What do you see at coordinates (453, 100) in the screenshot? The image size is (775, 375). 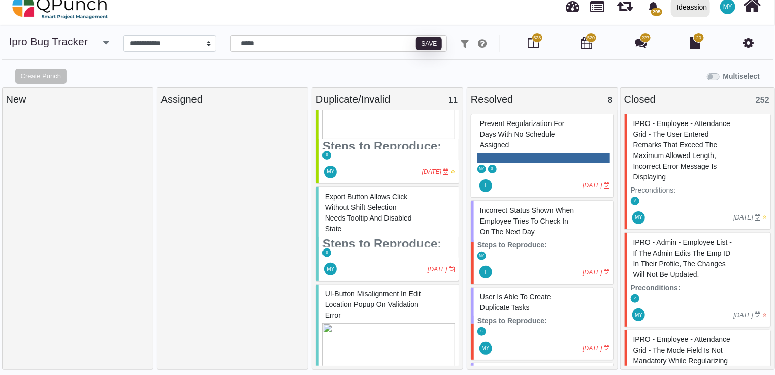 I see `span: 11` at bounding box center [453, 100].